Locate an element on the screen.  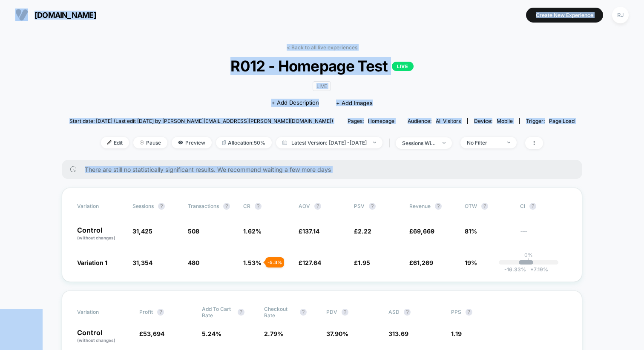
div: No Filter is located at coordinates (484, 143).